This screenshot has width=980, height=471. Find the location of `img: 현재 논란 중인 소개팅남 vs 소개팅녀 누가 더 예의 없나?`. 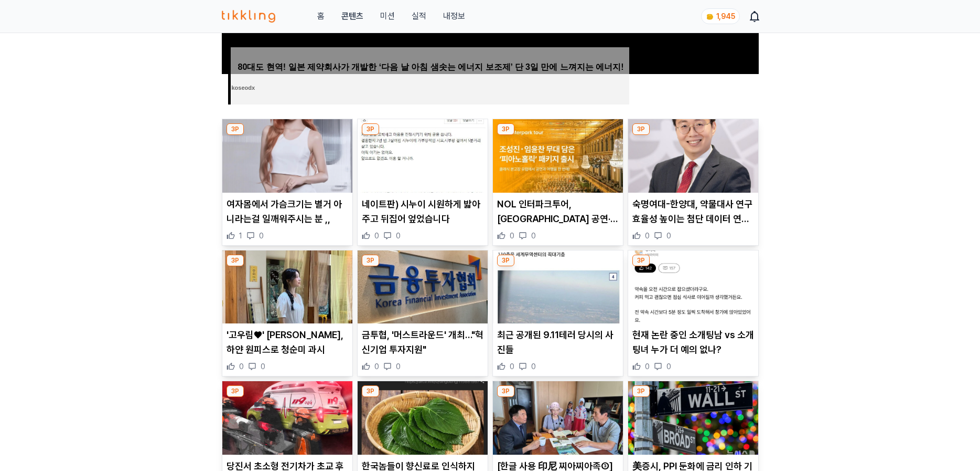

img: 현재 논란 중인 소개팅남 vs 소개팅녀 누가 더 예의 없나? is located at coordinates (693, 288).